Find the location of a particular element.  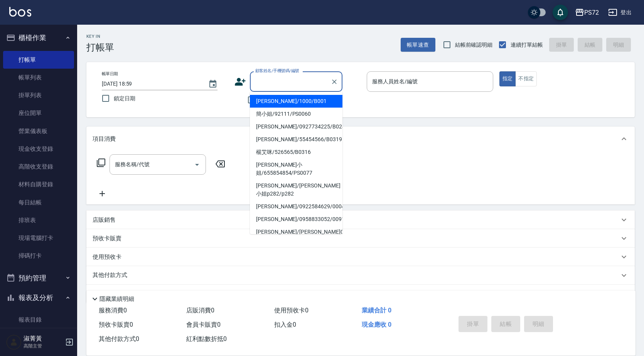

button: 帳單速查 is located at coordinates (418, 45).